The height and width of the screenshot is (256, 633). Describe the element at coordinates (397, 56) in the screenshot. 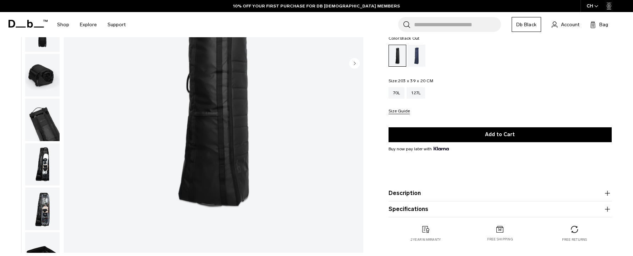

I see `a: Black Out` at that location.